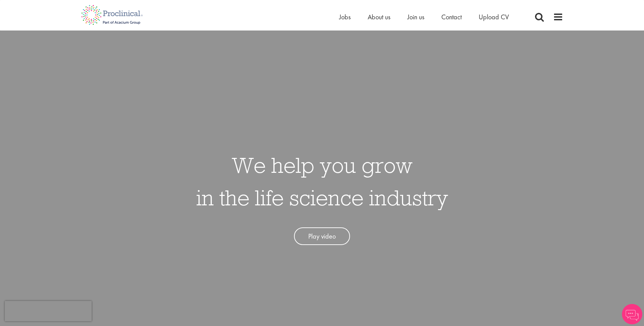  What do you see at coordinates (379, 17) in the screenshot?
I see `span: About us` at bounding box center [379, 17].